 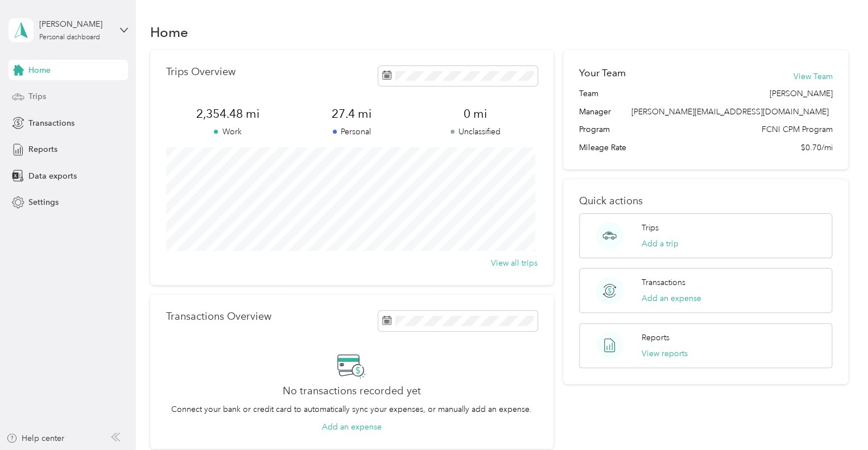 I want to click on p: Connect your bank or credit card to automatically sync your expenses, or manually add an expense., so click(x=352, y=409).